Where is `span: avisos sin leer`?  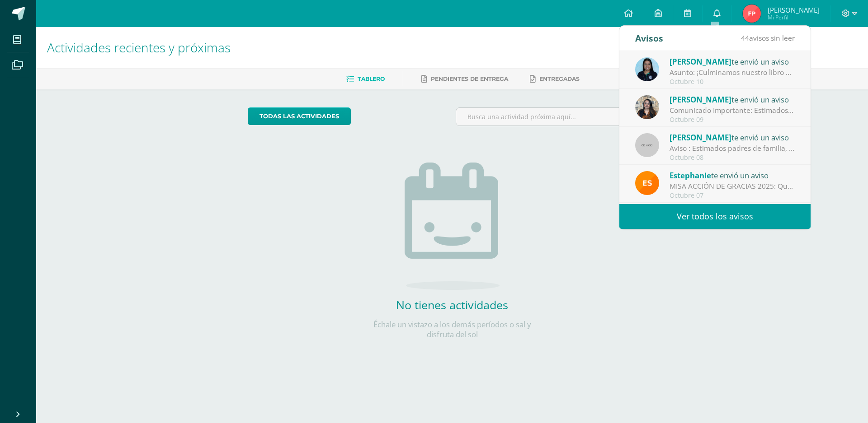
span: avisos sin leer is located at coordinates (767, 38).